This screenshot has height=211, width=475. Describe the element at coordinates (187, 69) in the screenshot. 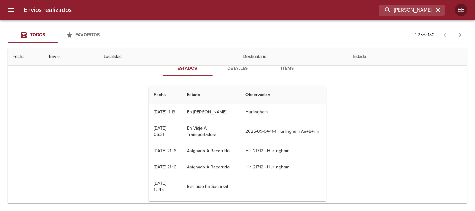

I see `span: Estados` at that location.